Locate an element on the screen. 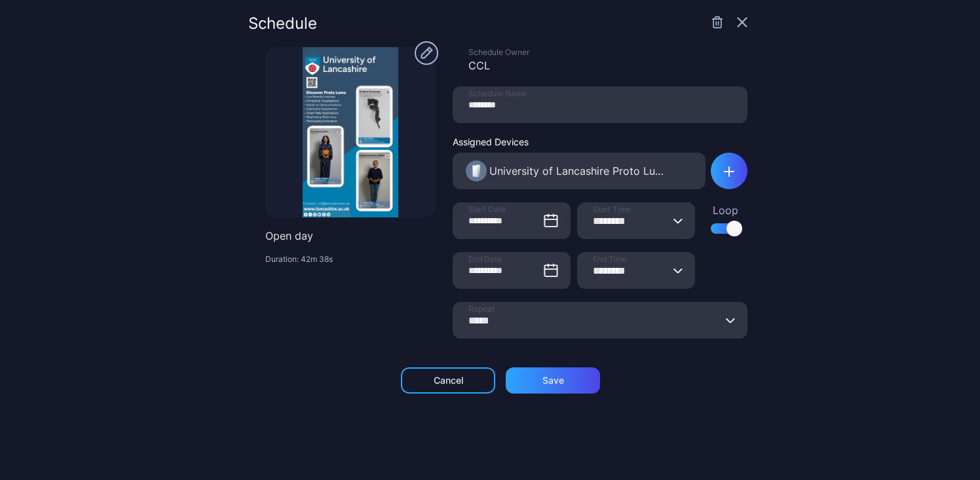  p: Duration: 42m 38s is located at coordinates (350, 259).